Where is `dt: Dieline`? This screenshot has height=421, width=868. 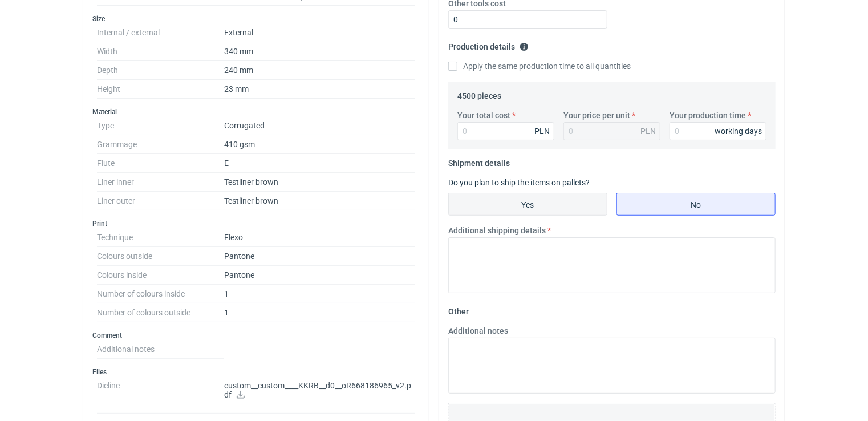
dt: Dieline is located at coordinates (160, 395).